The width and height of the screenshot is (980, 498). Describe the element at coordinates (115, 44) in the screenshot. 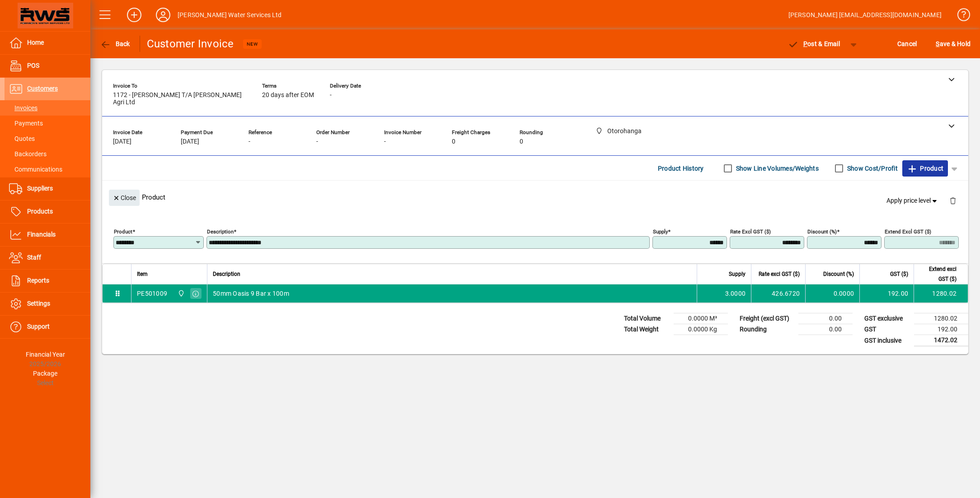

I see `button: Back` at that location.